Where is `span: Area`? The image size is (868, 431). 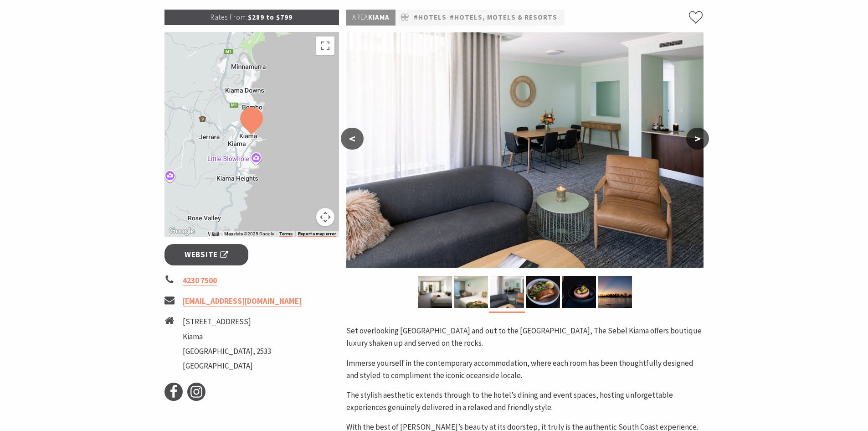 span: Area is located at coordinates (360, 17).